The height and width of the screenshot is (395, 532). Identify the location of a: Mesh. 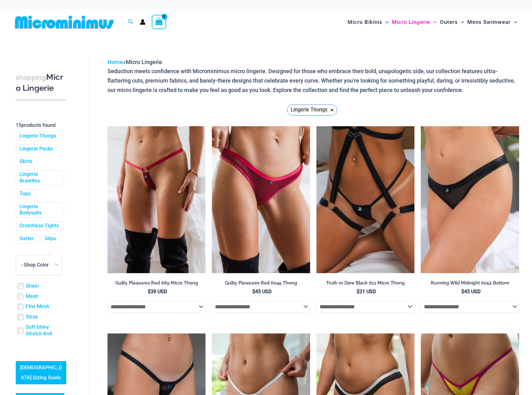
(32, 296).